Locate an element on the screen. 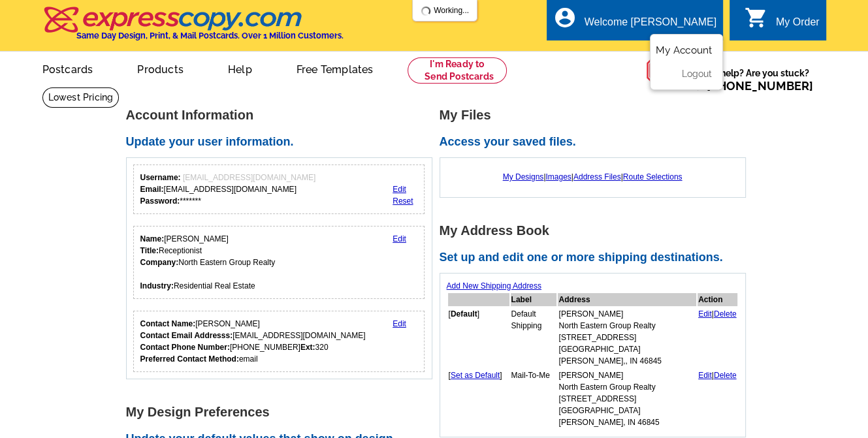 Image resolution: width=868 pixels, height=438 pixels. h1: Account Information is located at coordinates (283, 115).